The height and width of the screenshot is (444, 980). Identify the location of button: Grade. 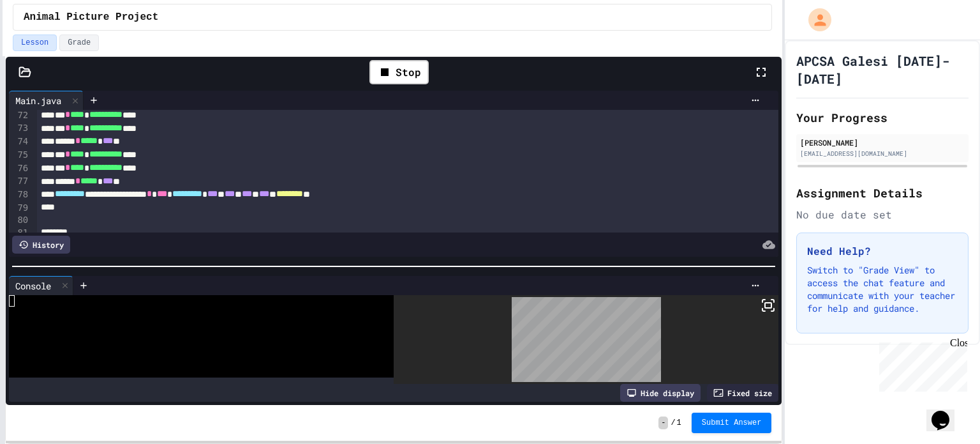
(80, 43).